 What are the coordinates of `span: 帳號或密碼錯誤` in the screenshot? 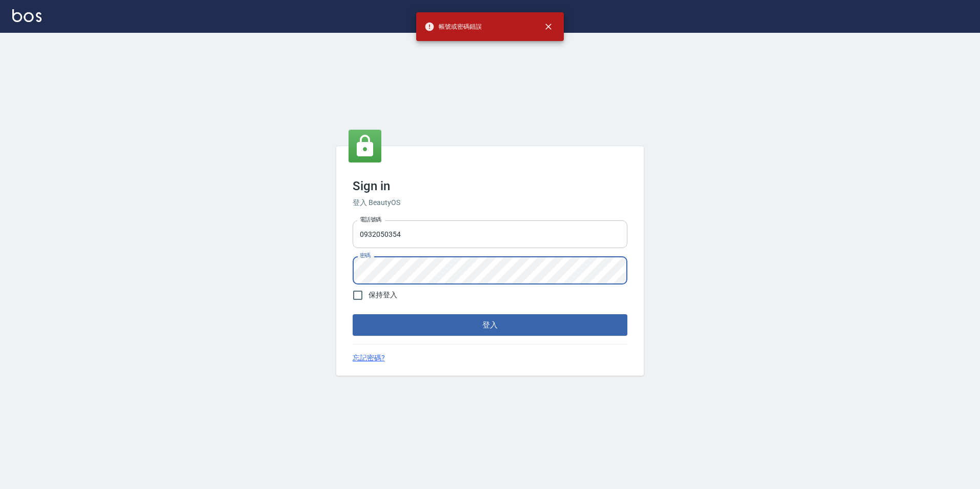 It's located at (453, 27).